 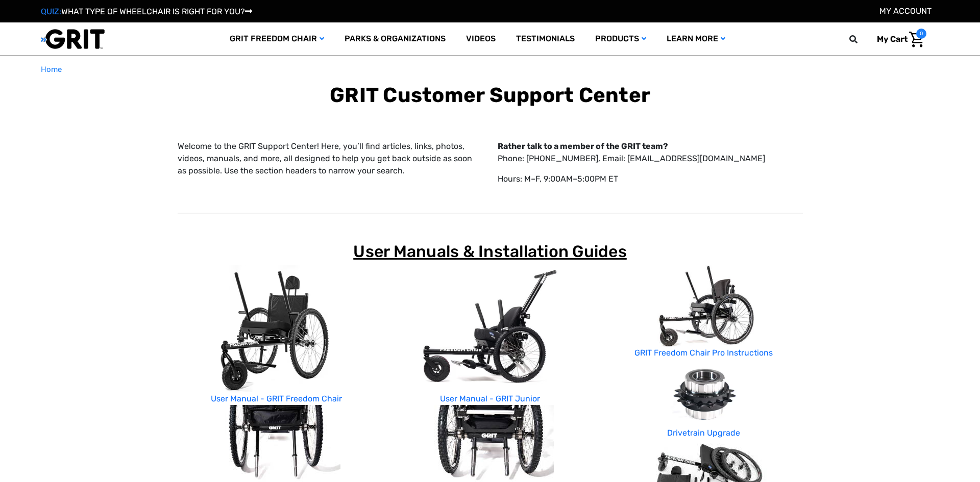 I want to click on a: Videos, so click(x=481, y=39).